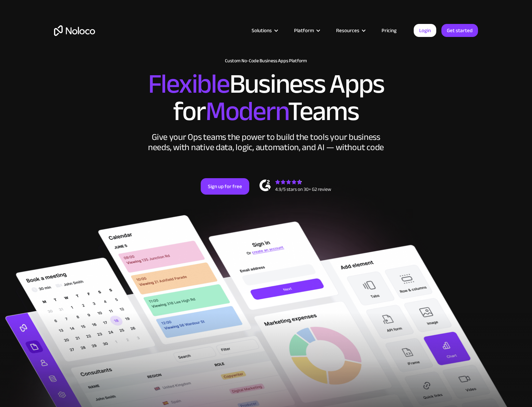  I want to click on a: Login, so click(425, 31).